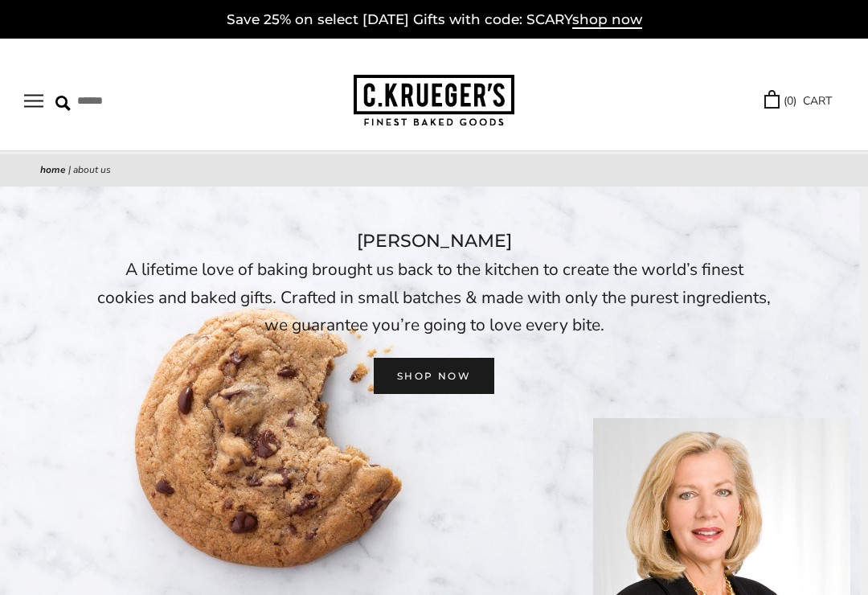 This screenshot has height=595, width=868. What do you see at coordinates (62, 103) in the screenshot?
I see `img: Search` at bounding box center [62, 103].